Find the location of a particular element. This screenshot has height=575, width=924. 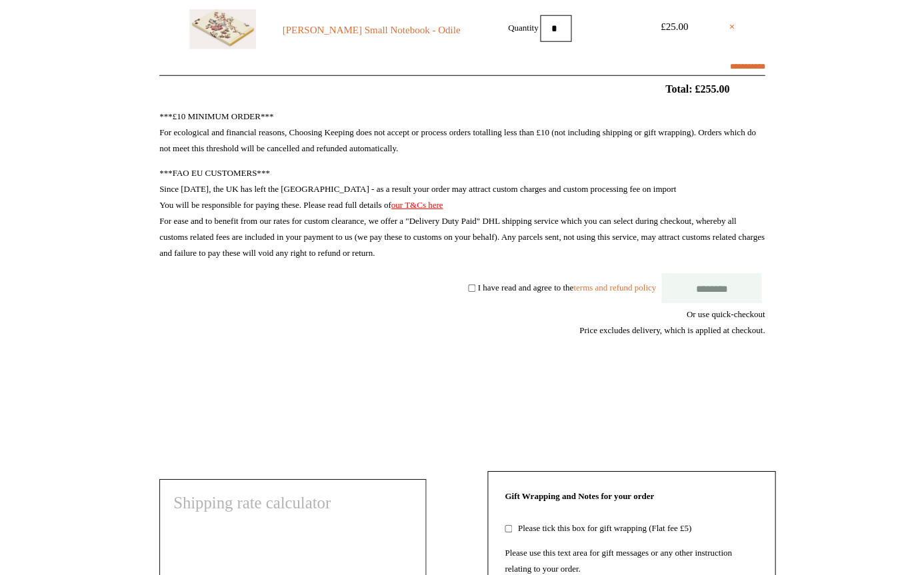

div: Price excludes delivery, which is applied at checkout. is located at coordinates (462, 331).